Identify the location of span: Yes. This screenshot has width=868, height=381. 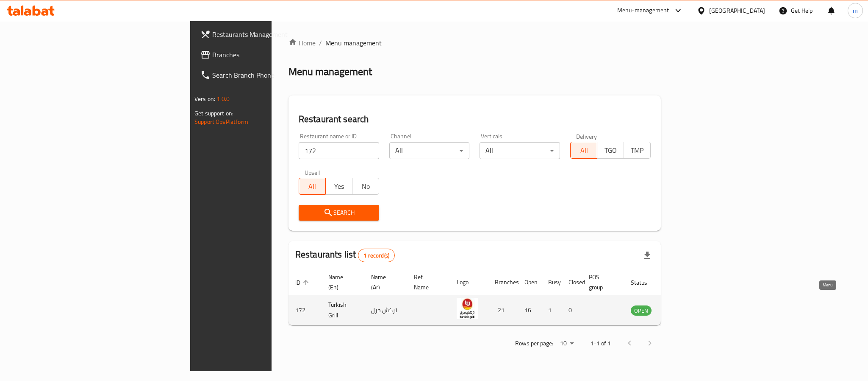
(339, 186).